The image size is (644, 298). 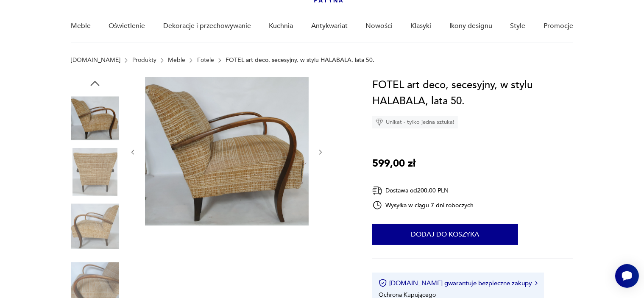 What do you see at coordinates (300, 60) in the screenshot?
I see `p: FOTEL art deco, secesyjny, w stylu HALABALA, lata 50.` at bounding box center [300, 60].